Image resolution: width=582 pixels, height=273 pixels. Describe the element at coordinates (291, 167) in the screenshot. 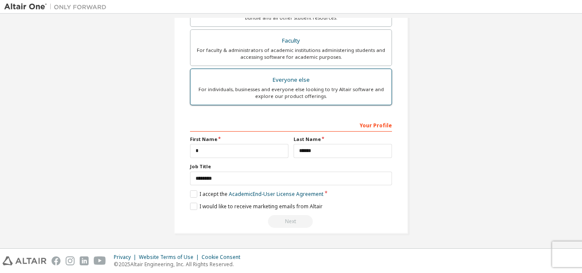

I see `label: Job Title` at that location.